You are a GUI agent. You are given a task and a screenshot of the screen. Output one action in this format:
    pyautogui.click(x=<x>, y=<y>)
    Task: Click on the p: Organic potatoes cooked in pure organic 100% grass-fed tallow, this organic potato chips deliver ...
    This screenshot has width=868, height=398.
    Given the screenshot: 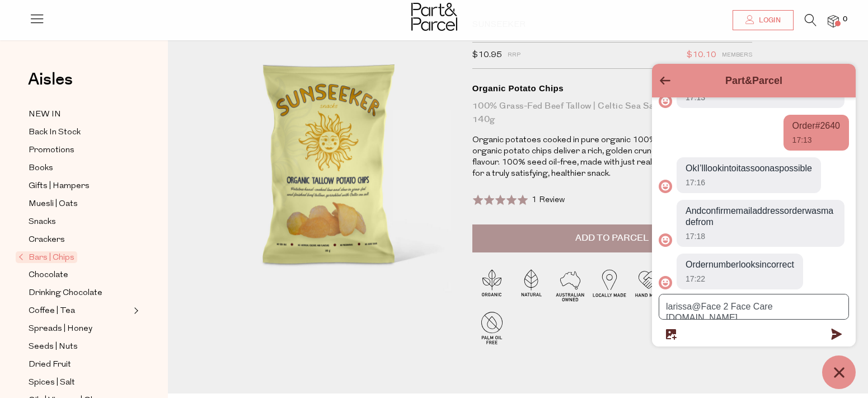 What is the action you would take?
    pyautogui.click(x=612, y=158)
    